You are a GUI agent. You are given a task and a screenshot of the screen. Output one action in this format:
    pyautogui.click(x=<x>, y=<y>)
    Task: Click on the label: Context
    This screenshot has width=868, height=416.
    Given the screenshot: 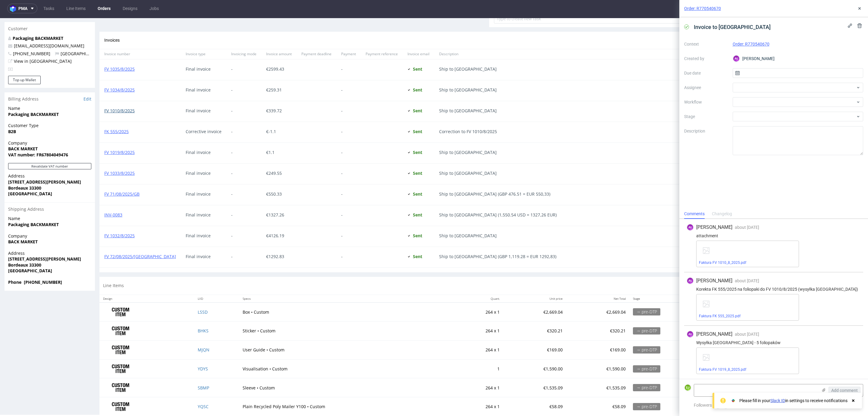 What is the action you would take?
    pyautogui.click(x=706, y=44)
    